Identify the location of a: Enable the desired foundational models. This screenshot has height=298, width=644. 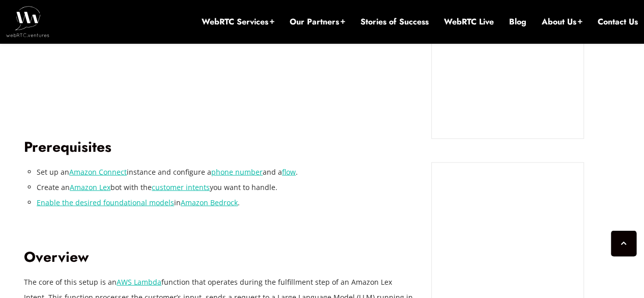
(105, 202).